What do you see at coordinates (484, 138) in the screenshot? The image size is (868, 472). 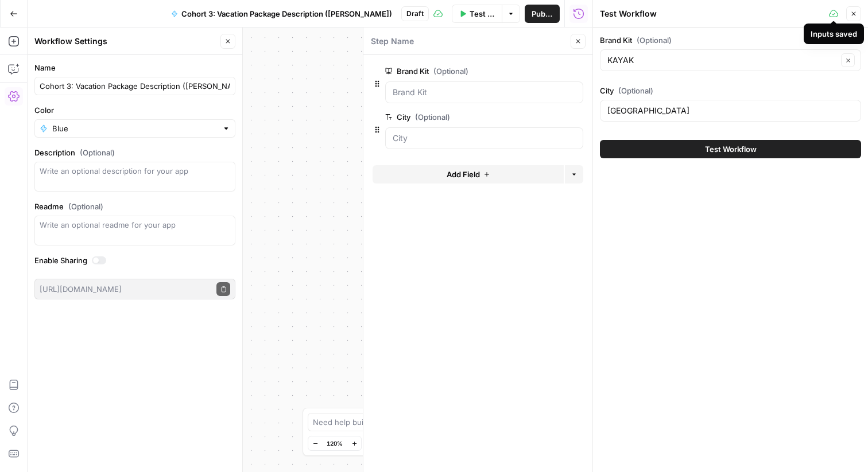 I see `input: City` at bounding box center [484, 138].